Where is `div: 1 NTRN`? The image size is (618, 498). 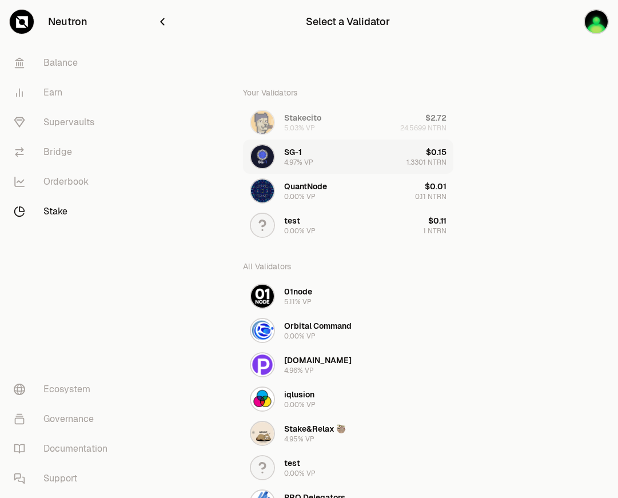 div: 1 NTRN is located at coordinates (434, 231).